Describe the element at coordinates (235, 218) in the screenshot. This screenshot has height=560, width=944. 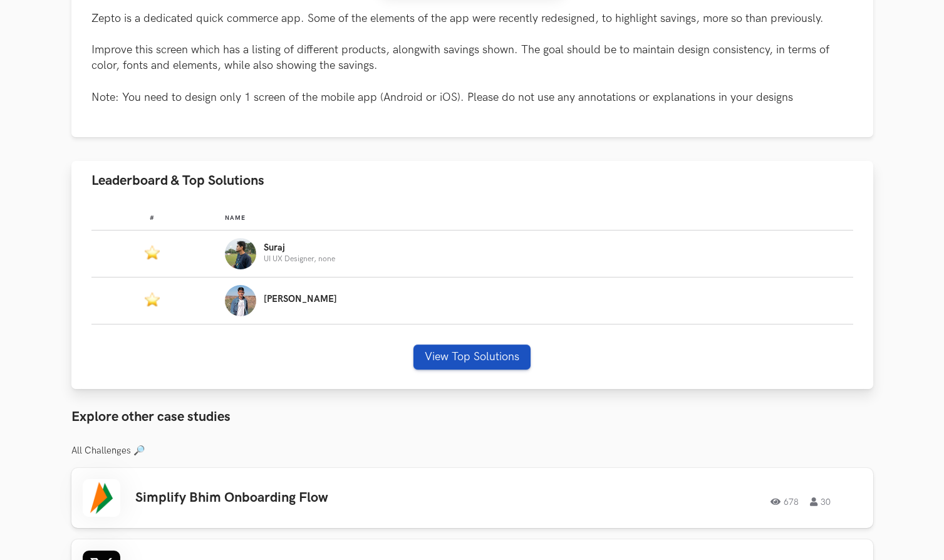
I see `span: Name` at that location.